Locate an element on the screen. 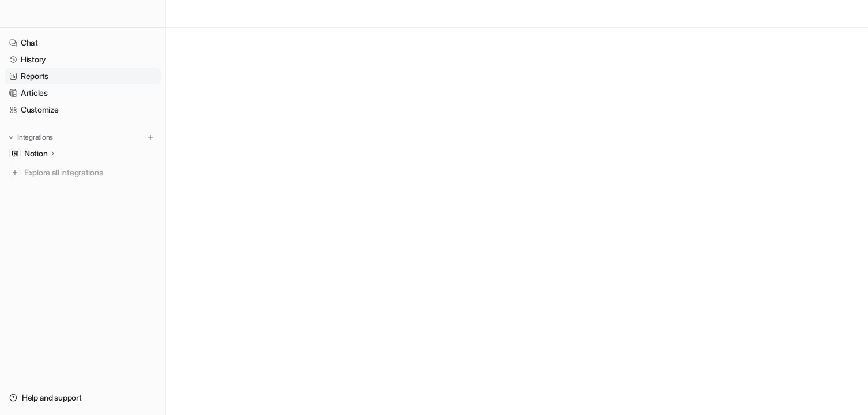  span: Explore all integrations is located at coordinates (90, 173).